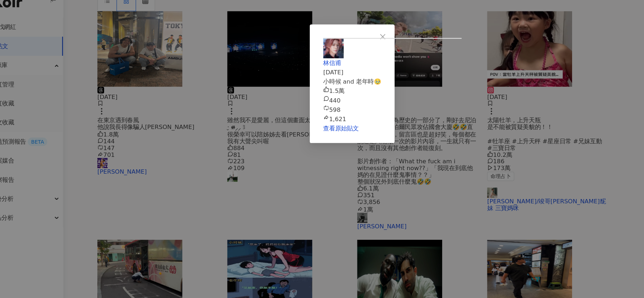 The image size is (644, 298). What do you see at coordinates (348, 46) in the screenshot?
I see `span: close` at bounding box center [348, 46].